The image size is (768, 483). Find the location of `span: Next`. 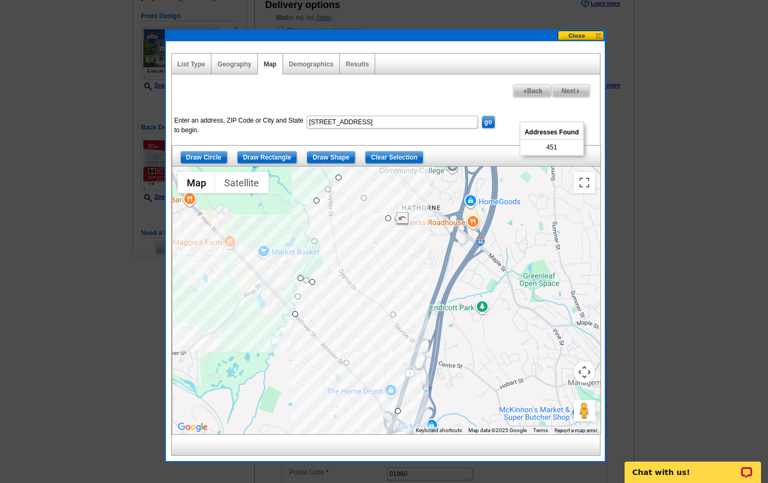

span: Next is located at coordinates (570, 91).